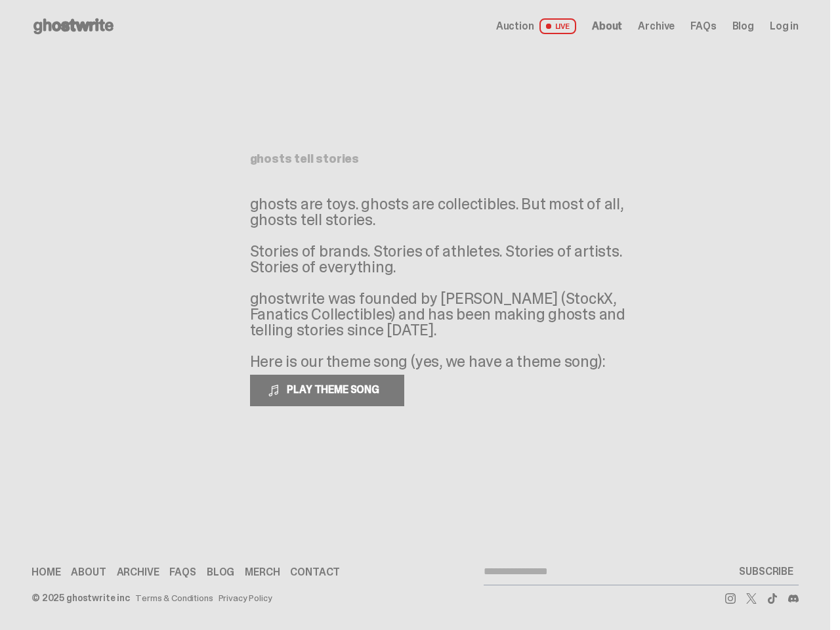 This screenshot has height=630, width=840. What do you see at coordinates (262, 573) in the screenshot?
I see `a: Merch` at bounding box center [262, 573].